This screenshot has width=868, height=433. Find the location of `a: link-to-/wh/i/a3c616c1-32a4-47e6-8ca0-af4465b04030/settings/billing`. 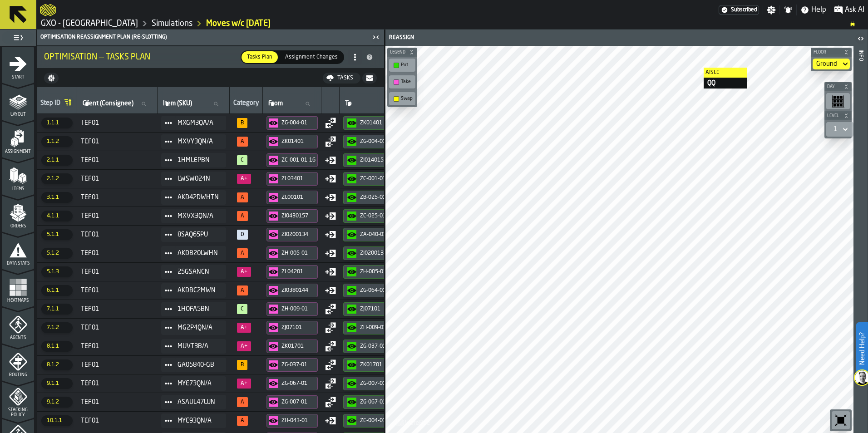

a: link-to-/wh/i/a3c616c1-32a4-47e6-8ca0-af4465b04030/settings/billing is located at coordinates (739, 10).